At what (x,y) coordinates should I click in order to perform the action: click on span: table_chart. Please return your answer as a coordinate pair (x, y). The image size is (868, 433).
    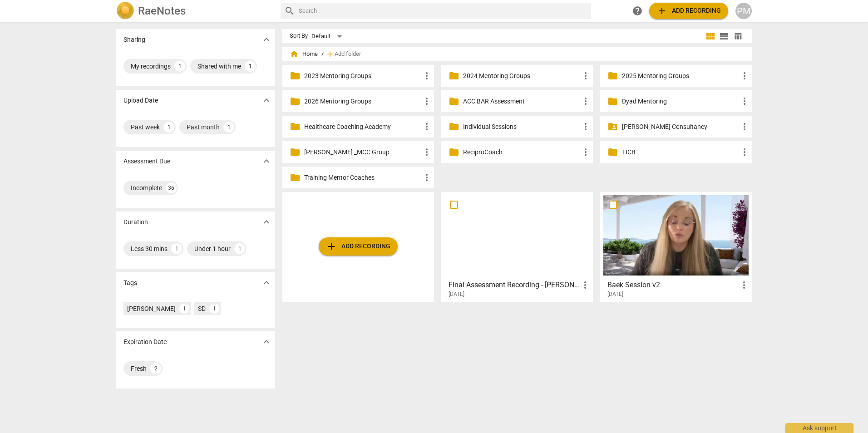
    Looking at the image, I should click on (737, 36).